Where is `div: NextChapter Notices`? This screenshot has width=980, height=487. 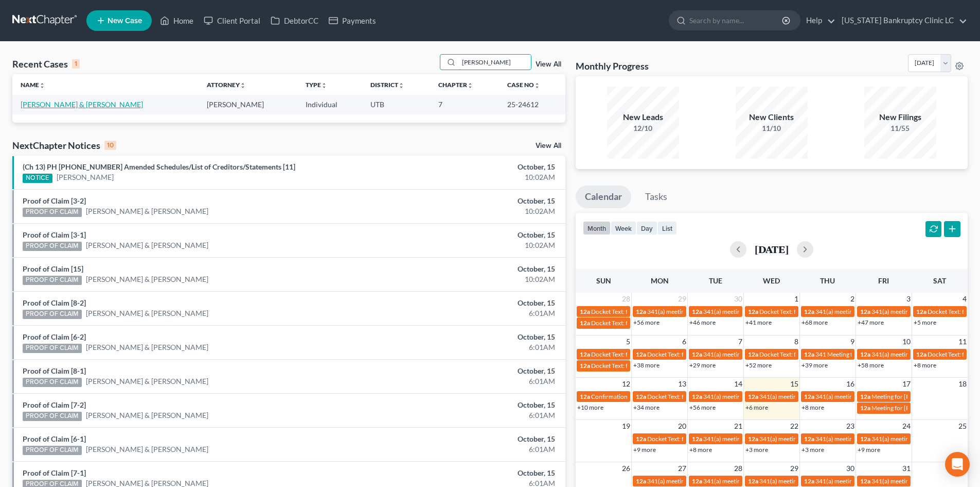
div: NextChapter Notices is located at coordinates (64, 145).